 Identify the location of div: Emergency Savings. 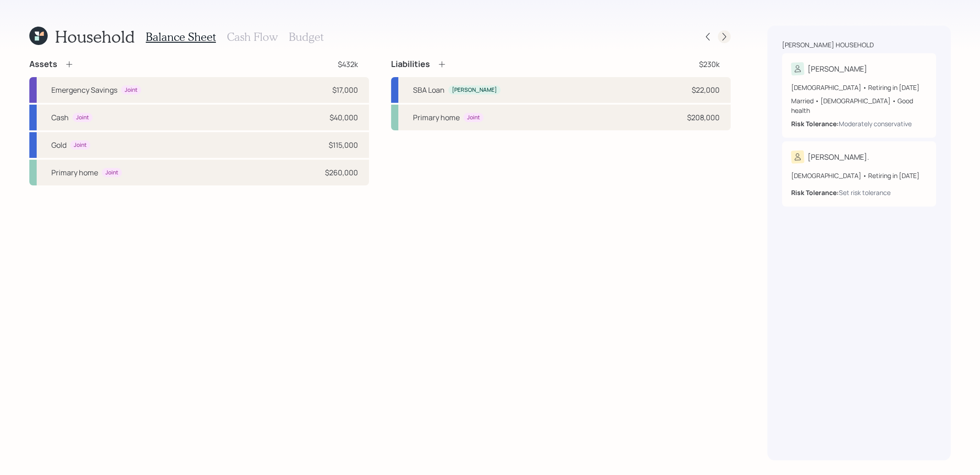
(84, 90).